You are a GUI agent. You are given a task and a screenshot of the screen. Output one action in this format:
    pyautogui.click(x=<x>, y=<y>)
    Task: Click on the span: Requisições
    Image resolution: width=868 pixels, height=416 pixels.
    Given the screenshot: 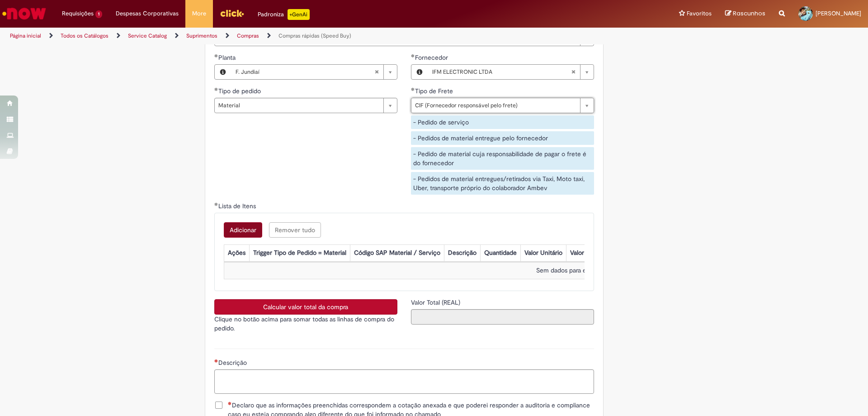 What is the action you would take?
    pyautogui.click(x=78, y=13)
    